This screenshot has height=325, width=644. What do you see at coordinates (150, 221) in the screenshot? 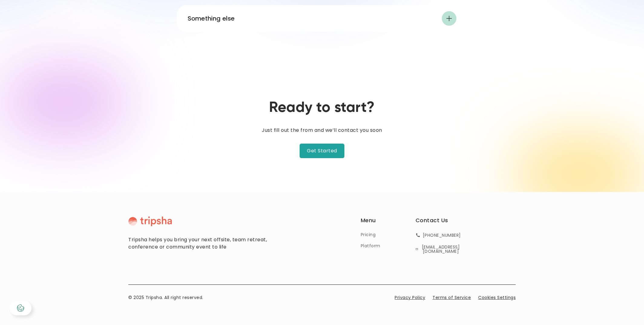
I see `img: Tripsha Logo` at bounding box center [150, 221].